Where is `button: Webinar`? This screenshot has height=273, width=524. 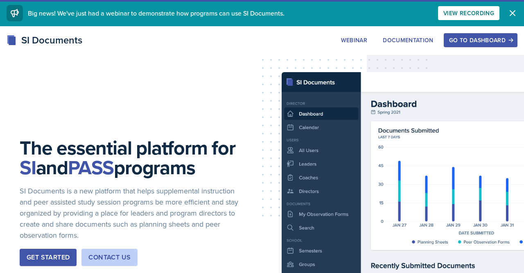 button: Webinar is located at coordinates (354, 40).